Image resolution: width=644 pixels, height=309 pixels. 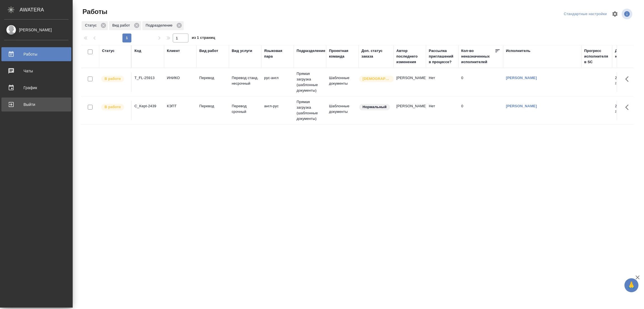 I want to click on span: Настроить таблицу, so click(x=615, y=14).